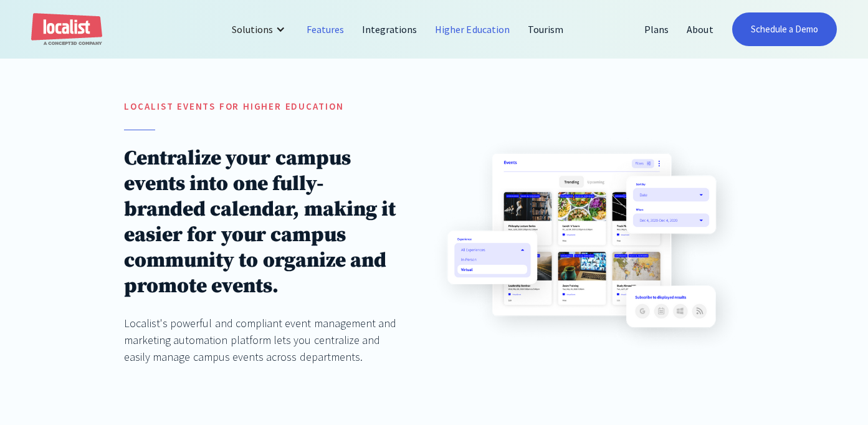  I want to click on h1: Centralize your campus events into one fully-branded calendar, making it easier for your campus c..., so click(263, 223).